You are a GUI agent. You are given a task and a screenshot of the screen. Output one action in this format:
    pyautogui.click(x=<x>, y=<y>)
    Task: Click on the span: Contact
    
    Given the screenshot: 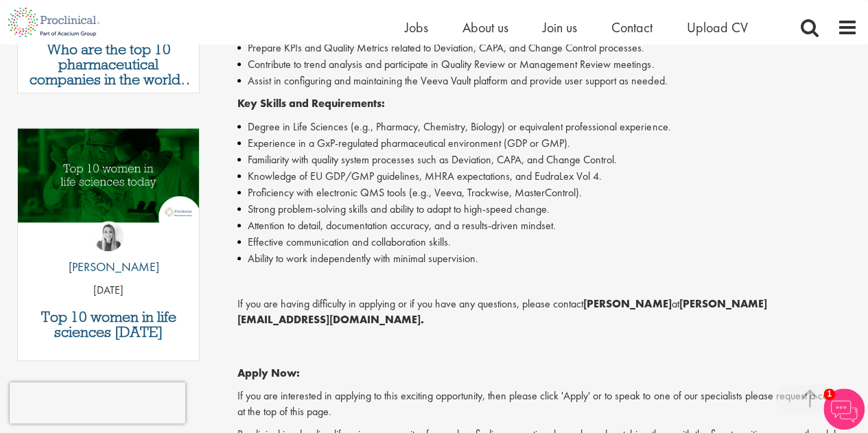 What is the action you would take?
    pyautogui.click(x=632, y=28)
    